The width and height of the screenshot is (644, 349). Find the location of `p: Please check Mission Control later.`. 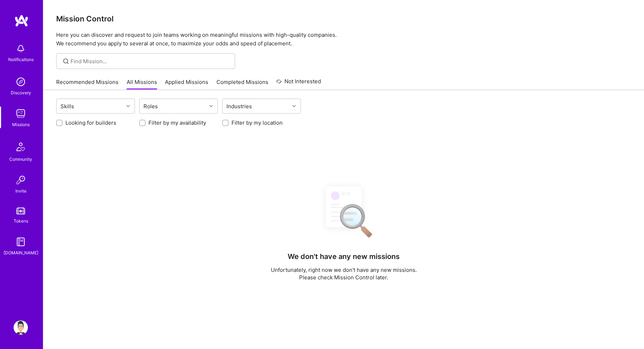

p: Please check Mission Control later. is located at coordinates (344, 277).